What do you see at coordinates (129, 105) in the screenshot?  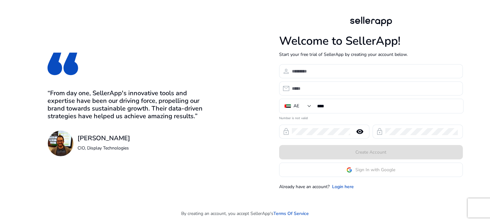 I see `h3: “From day one, SellerApp's innovative tools and expertise have been our driving force, propelling...` at bounding box center [129, 105].